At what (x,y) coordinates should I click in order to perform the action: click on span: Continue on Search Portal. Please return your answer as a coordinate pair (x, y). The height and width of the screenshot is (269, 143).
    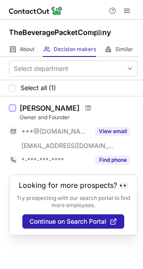
    Looking at the image, I should click on (68, 221).